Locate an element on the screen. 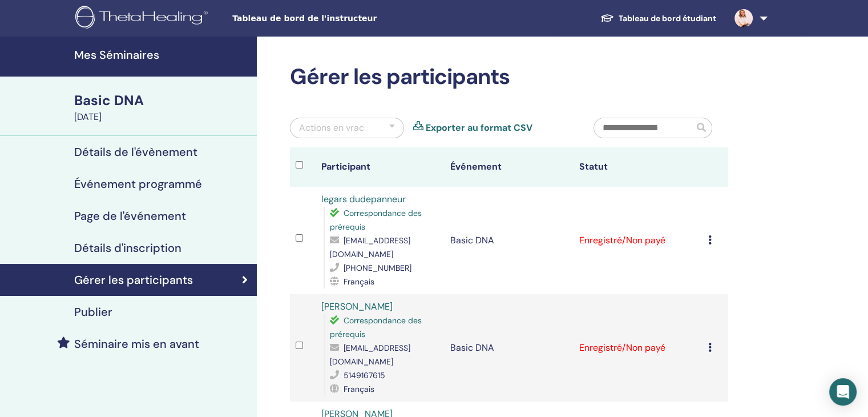 The width and height of the screenshot is (868, 417). h4: Publier is located at coordinates (93, 312).